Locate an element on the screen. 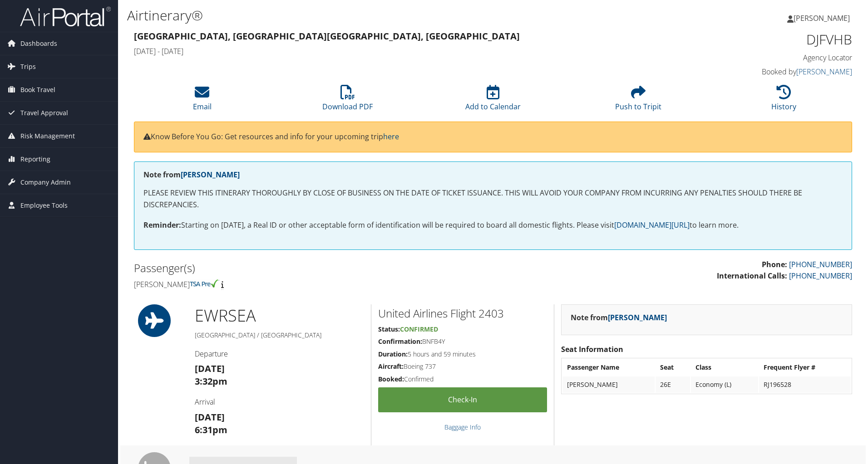 The height and width of the screenshot is (464, 868). span: Employee Tools is located at coordinates (44, 206).